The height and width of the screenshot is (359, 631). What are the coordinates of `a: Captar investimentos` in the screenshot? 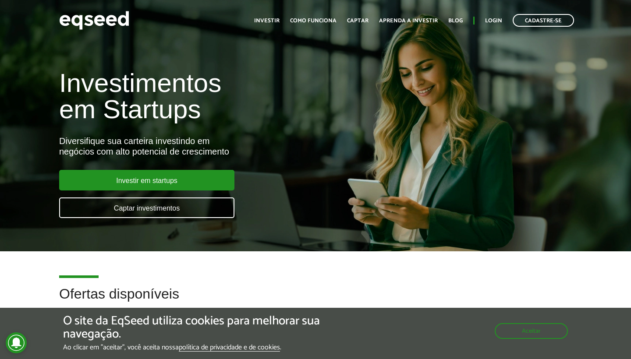 It's located at (147, 208).